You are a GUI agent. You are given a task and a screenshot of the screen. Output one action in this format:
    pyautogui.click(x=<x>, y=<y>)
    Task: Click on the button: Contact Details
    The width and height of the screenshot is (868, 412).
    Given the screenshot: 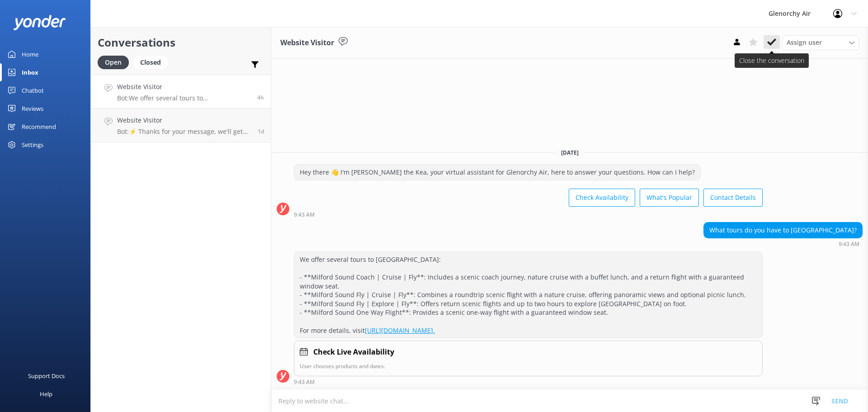 What is the action you would take?
    pyautogui.click(x=733, y=198)
    